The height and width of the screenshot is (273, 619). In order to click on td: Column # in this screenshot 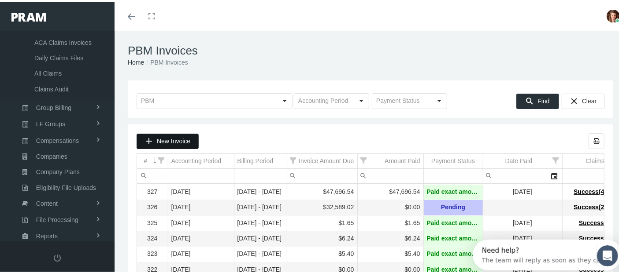, I will do `click(152, 160)`.